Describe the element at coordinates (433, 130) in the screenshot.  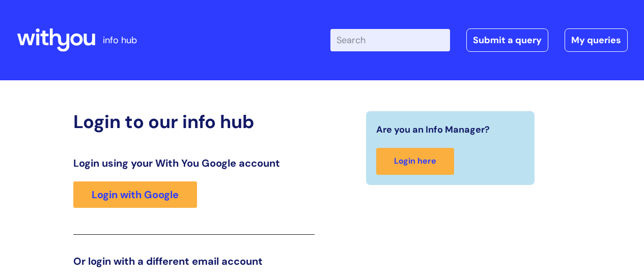
I see `span: Are you an Info Manager?` at that location.